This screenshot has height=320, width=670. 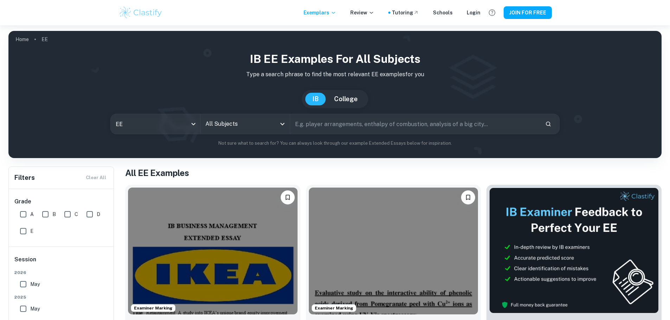 What do you see at coordinates (443, 13) in the screenshot?
I see `div: Schools` at bounding box center [443, 13].